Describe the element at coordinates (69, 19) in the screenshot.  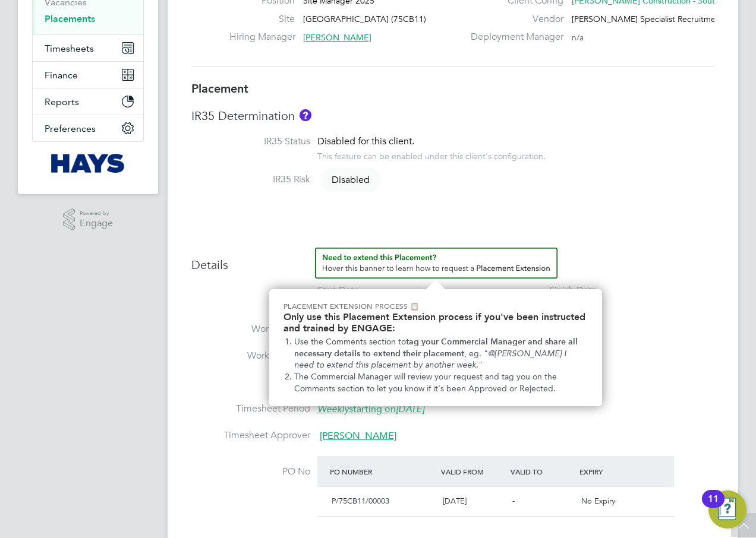
I see `a: Placements` at that location.